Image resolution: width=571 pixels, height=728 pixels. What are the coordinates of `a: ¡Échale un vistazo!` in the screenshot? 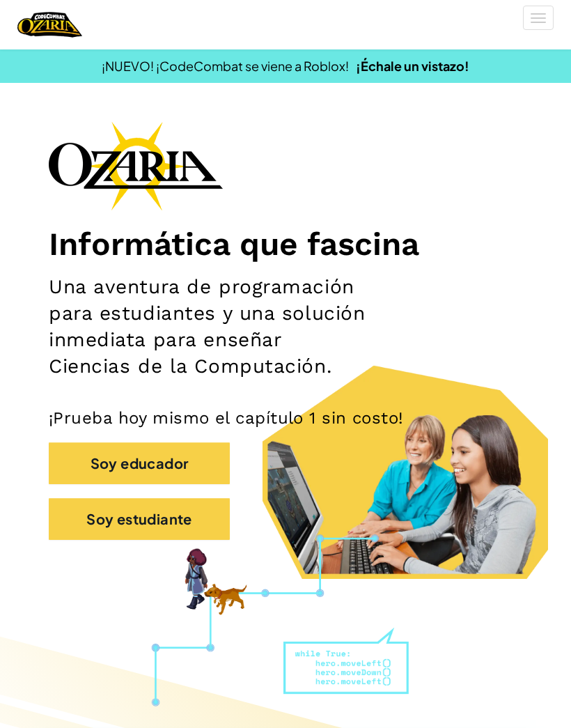 It's located at (412, 65).